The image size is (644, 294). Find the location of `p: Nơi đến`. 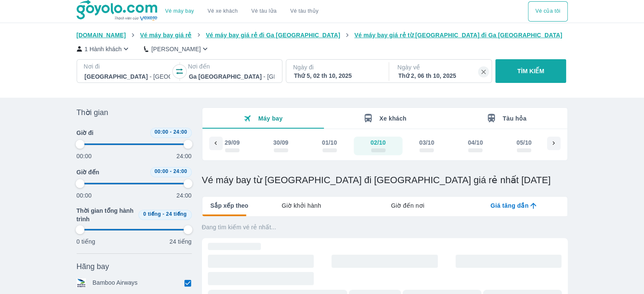

p: Nơi đến is located at coordinates (231, 67).